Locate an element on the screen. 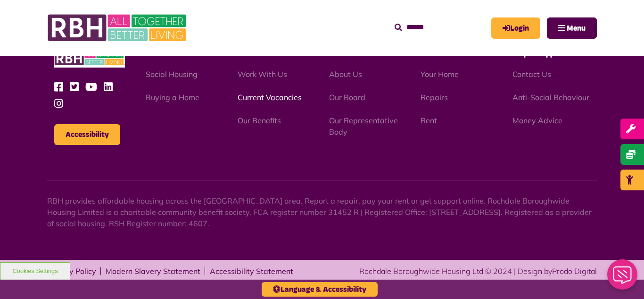 The height and width of the screenshot is (299, 644). a: Accessibility Statement is located at coordinates (251, 271).